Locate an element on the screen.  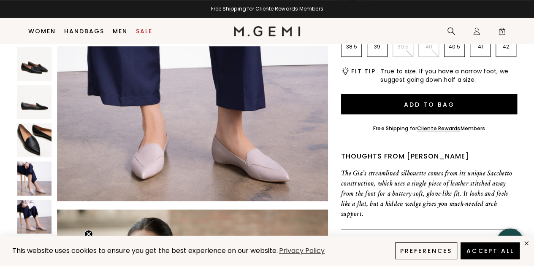
a: Women is located at coordinates (42, 31).